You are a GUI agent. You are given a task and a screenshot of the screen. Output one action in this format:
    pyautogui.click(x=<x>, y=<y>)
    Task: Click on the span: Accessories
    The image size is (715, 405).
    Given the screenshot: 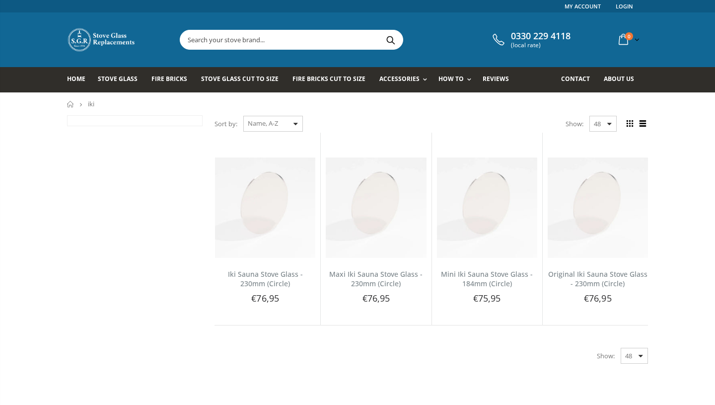 What is the action you would take?
    pyautogui.click(x=399, y=78)
    